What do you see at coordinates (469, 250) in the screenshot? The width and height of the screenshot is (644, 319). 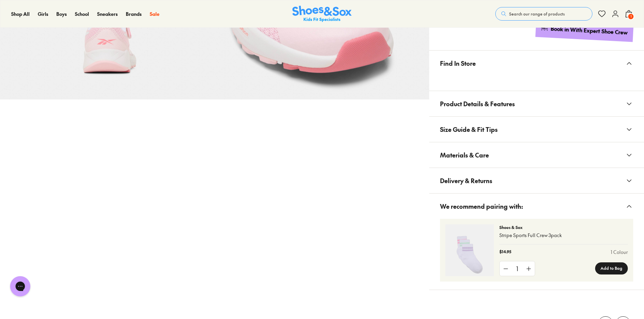 I see `img: 4-493184_1` at bounding box center [469, 250].